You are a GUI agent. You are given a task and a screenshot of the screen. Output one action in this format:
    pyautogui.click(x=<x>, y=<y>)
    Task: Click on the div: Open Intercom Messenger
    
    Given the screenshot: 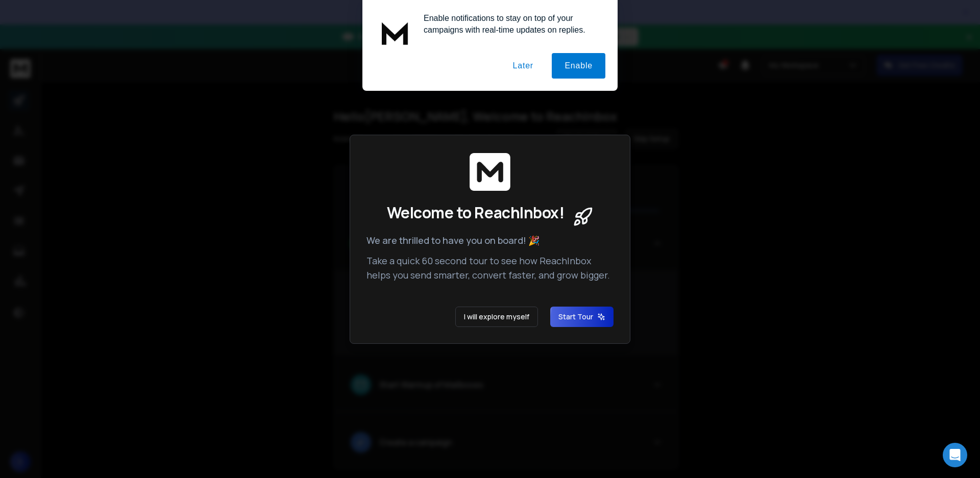 What is the action you would take?
    pyautogui.click(x=955, y=455)
    